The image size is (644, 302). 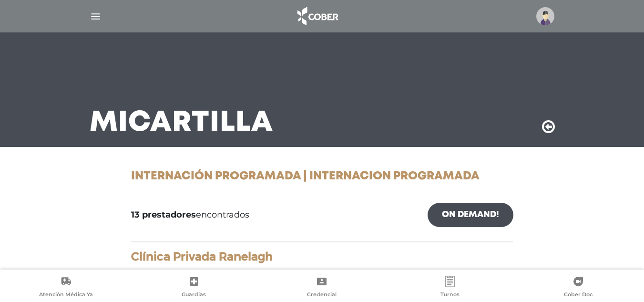 I want to click on img: logo_cober_home-white.png, so click(x=317, y=16).